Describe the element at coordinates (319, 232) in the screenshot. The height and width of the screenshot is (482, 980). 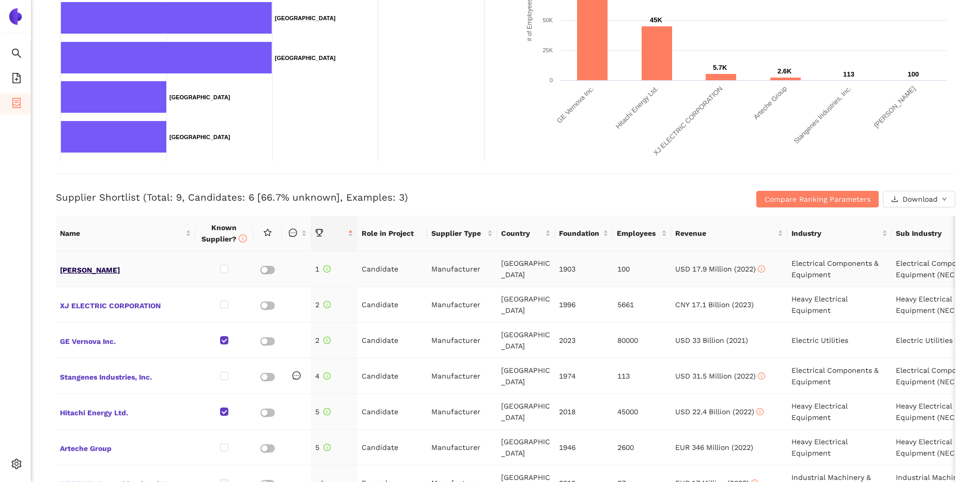
I see `span: trophy` at that location.